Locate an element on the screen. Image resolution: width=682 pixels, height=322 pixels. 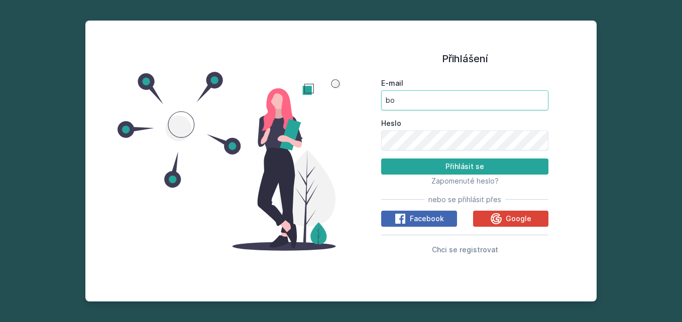
span: Zapomenuté heslo? is located at coordinates (465, 181).